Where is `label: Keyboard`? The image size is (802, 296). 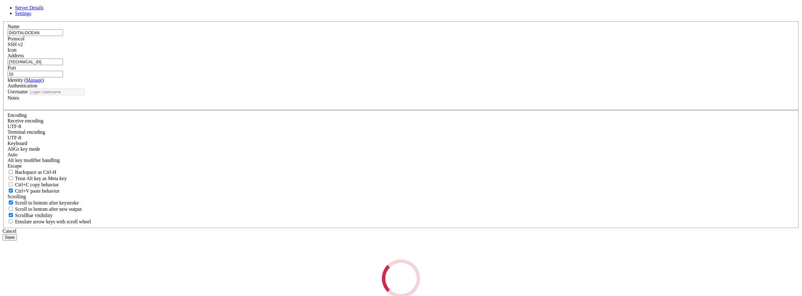
label: Keyboard is located at coordinates (17, 143).